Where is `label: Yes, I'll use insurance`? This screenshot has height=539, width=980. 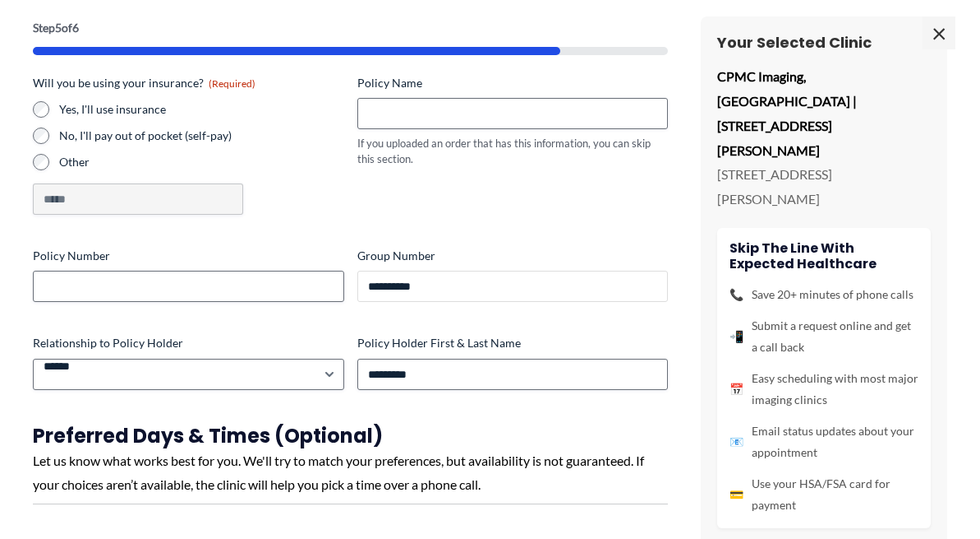 label: Yes, I'll use insurance is located at coordinates (201, 109).